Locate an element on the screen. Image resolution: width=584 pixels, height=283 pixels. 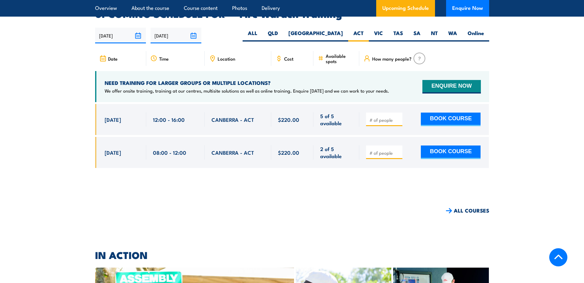
label: SA is located at coordinates (417, 35).